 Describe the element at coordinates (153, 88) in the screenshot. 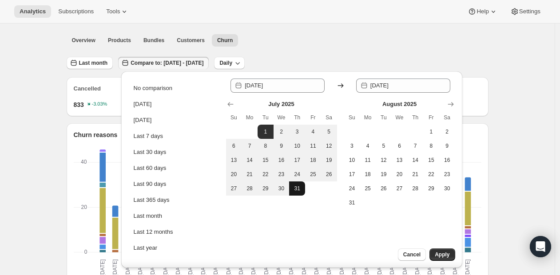

I see `div: No comparison` at that location.